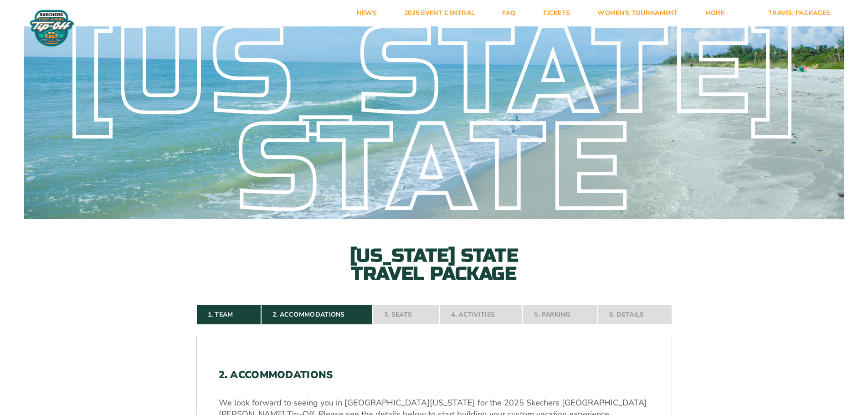  Describe the element at coordinates (52, 28) in the screenshot. I see `img: Fort Myers Tip-Off` at that location.